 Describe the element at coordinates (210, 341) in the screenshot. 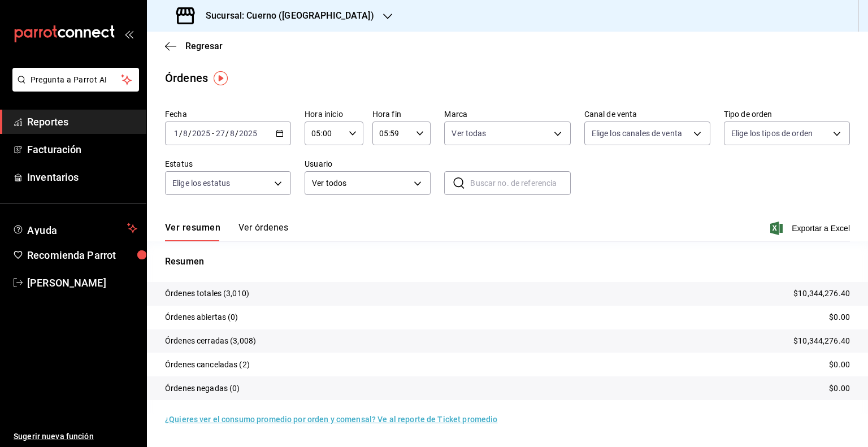

I see `p: Órdenes cerradas (3,008)` at that location.